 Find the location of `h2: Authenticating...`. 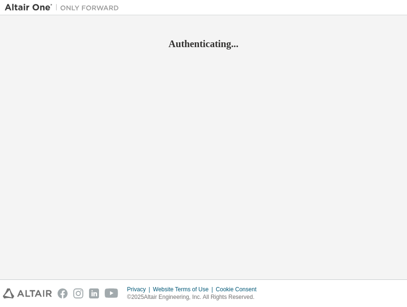

h2: Authenticating... is located at coordinates (203, 44).